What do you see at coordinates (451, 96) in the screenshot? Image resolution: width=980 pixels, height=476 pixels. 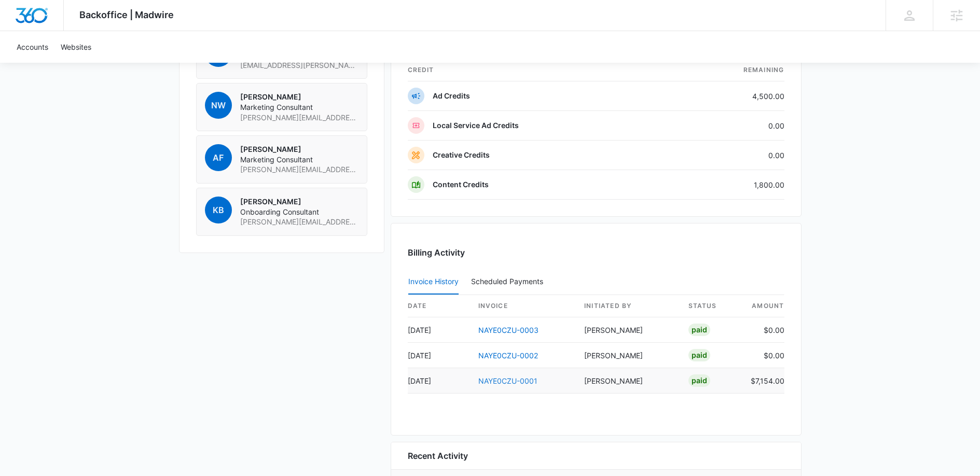 I see `p: Ad Credits` at bounding box center [451, 96].